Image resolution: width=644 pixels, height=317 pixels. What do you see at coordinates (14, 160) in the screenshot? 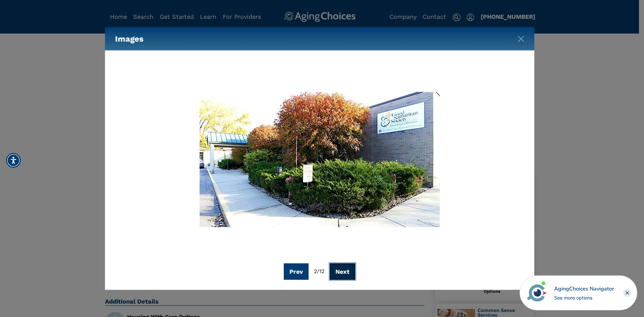
I see `div: Accessibility Menu` at bounding box center [14, 160].